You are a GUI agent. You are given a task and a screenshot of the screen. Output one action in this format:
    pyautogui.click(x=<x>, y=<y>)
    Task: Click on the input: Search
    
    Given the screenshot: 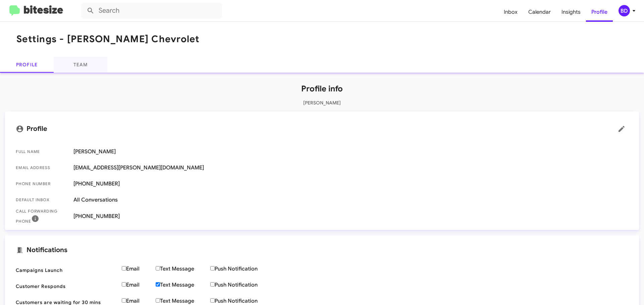 What is the action you would take?
    pyautogui.click(x=152, y=11)
    